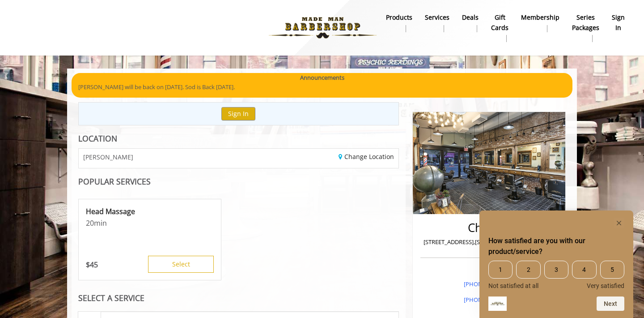 The image size is (644, 318). I want to click on a: DealsDeals, so click(470, 23).